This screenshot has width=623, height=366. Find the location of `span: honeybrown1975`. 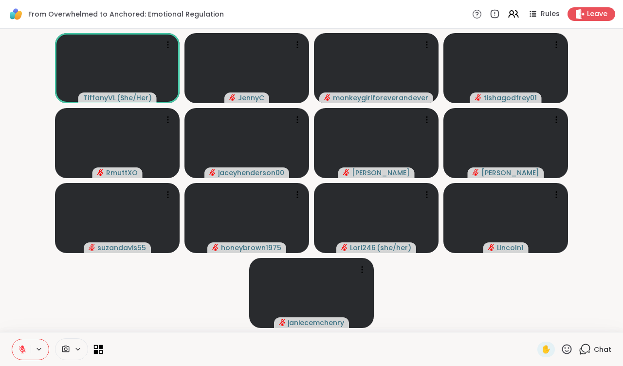

span: honeybrown1975 is located at coordinates (251, 248).